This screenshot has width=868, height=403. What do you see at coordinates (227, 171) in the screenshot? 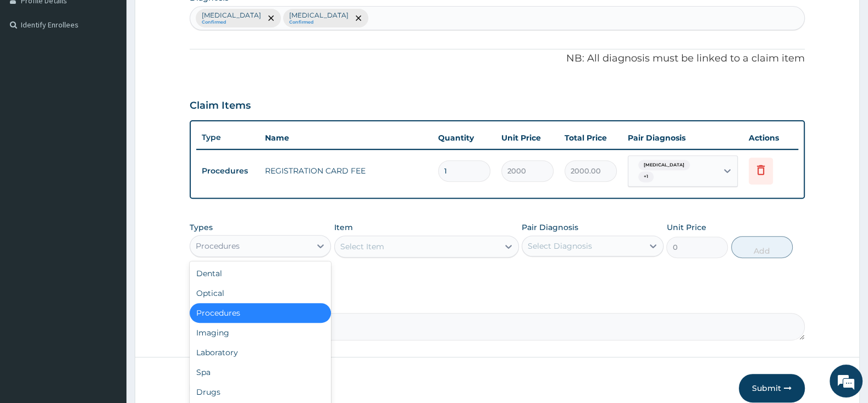
I see `td: Procedures` at bounding box center [227, 171].